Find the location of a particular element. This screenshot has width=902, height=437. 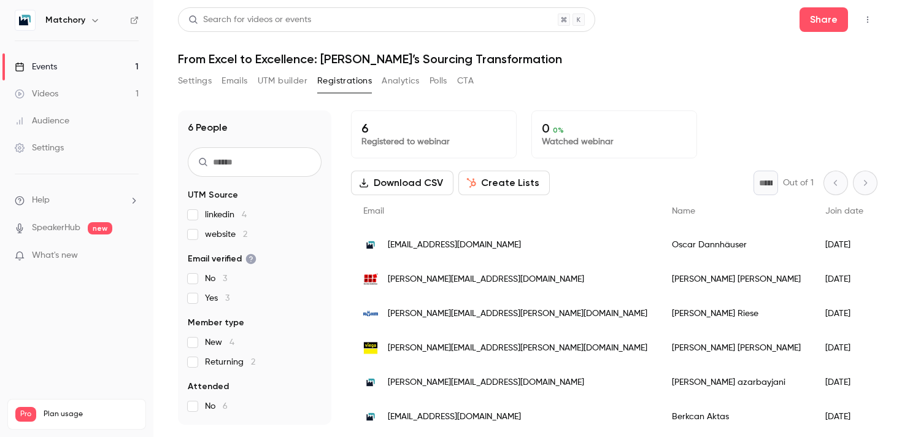

div: Settings is located at coordinates (39, 148).